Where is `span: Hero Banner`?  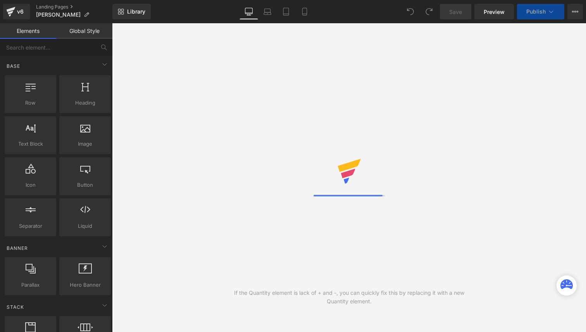 span: Hero Banner is located at coordinates (85, 285).